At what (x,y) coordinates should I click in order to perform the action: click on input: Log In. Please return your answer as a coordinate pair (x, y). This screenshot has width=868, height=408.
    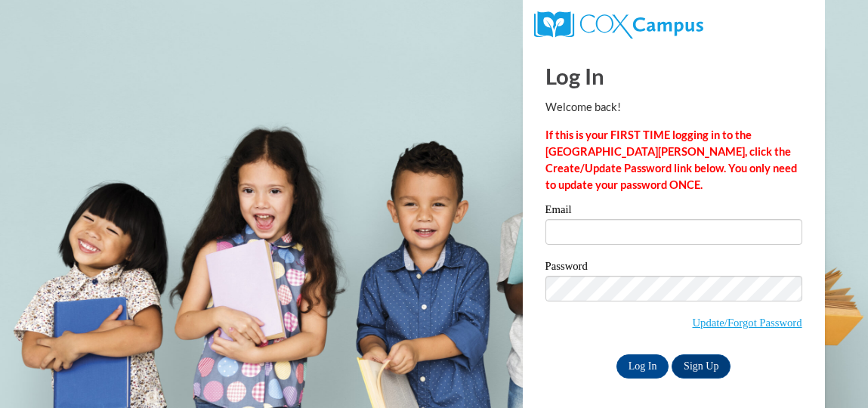
    Looking at the image, I should click on (643, 366).